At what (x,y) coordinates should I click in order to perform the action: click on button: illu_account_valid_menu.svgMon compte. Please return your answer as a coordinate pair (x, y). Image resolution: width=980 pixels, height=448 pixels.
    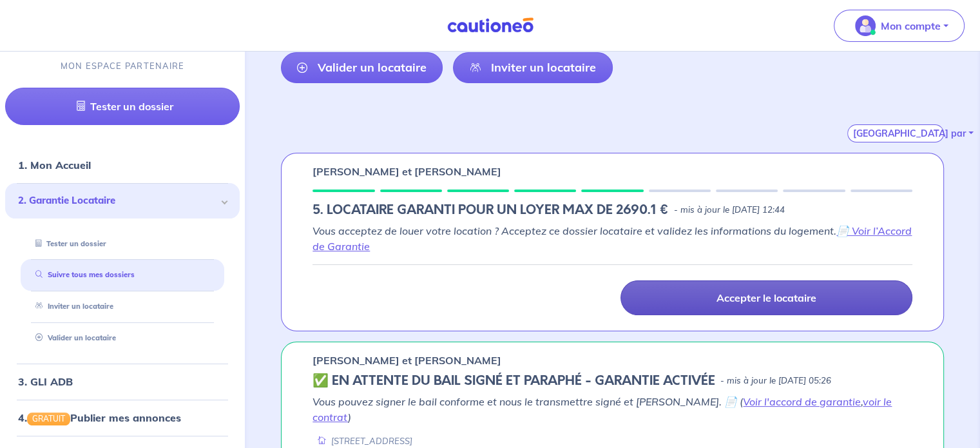
    Looking at the image, I should click on (899, 25).